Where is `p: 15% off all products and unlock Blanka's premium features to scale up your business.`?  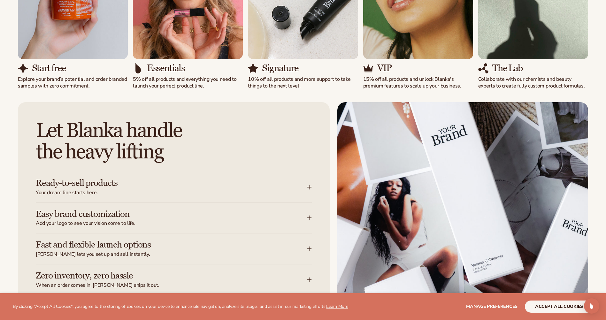
p: 15% off all products and unlock Blanka's premium features to scale up your business. is located at coordinates (418, 83).